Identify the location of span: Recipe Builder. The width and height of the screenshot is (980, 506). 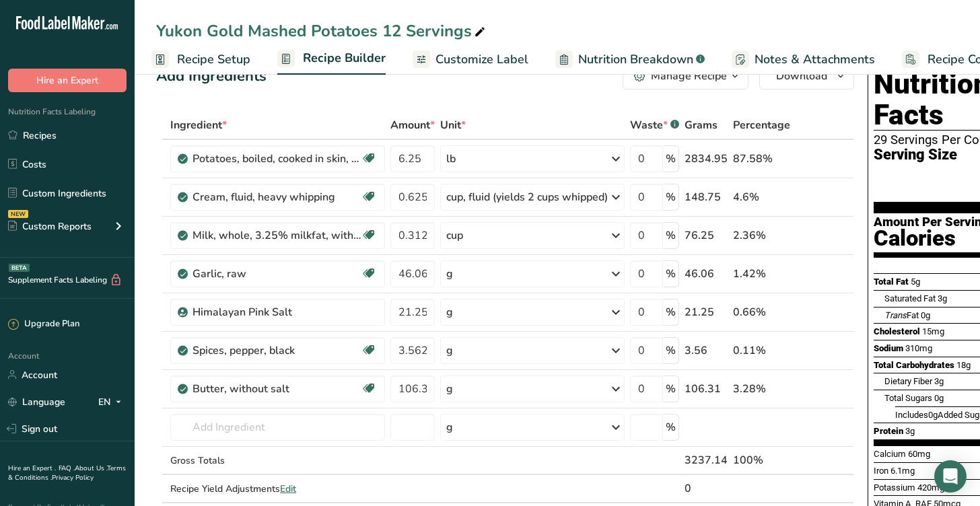
(344, 58).